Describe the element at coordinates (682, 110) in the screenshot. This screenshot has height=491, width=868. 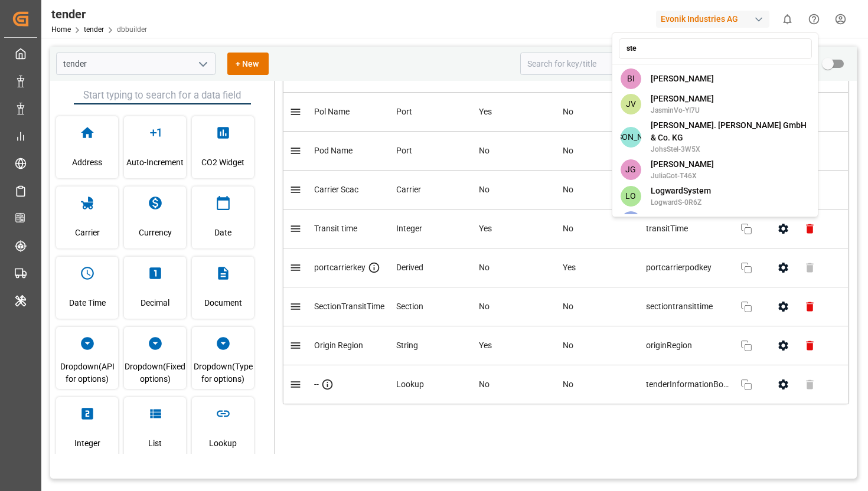
I see `span: JasminVo-YI7U` at that location.